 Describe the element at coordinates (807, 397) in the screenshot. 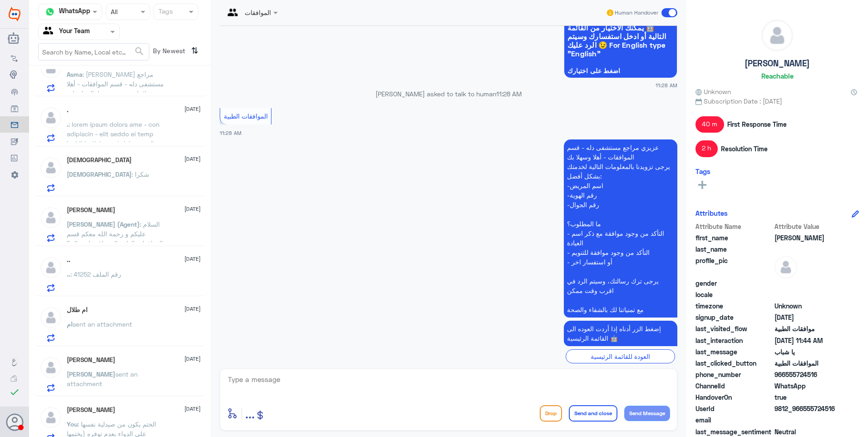

I see `span: true` at that location.